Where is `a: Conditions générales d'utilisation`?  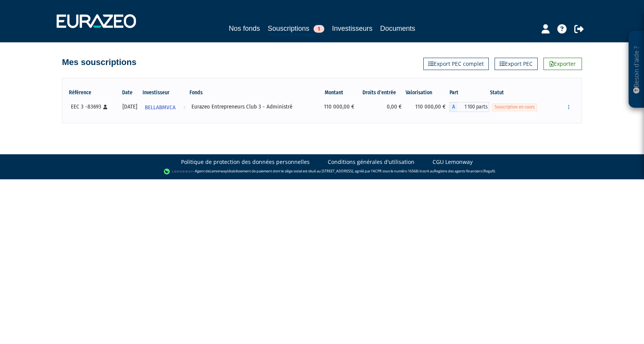
a: Conditions générales d'utilisation is located at coordinates (371, 162).